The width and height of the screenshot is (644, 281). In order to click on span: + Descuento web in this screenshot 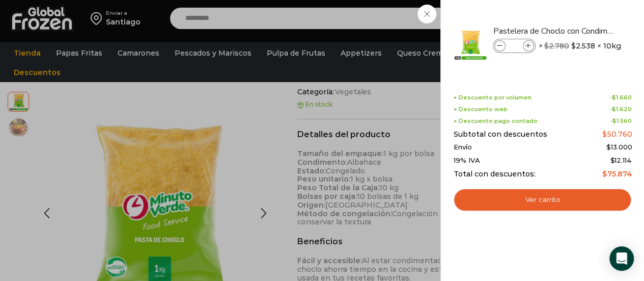, I will do `click(480, 109)`.